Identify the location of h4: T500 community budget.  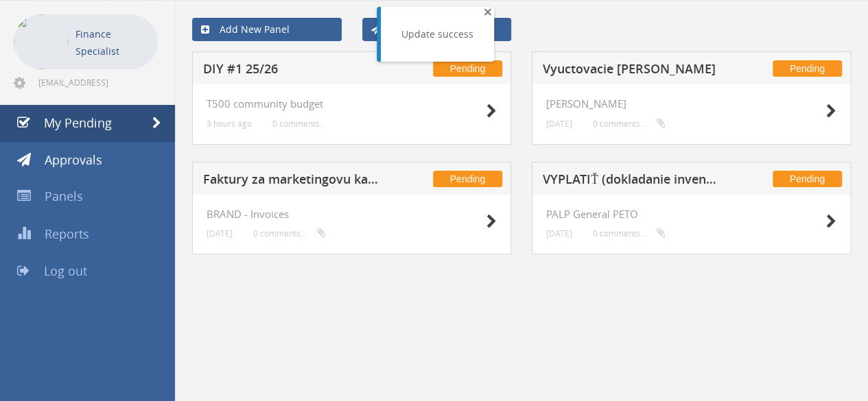
(351, 104).